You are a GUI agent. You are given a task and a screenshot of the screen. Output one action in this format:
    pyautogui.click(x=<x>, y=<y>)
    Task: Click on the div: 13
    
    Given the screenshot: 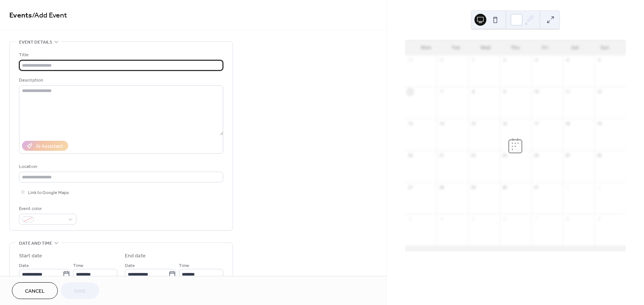 What is the action you would take?
    pyautogui.click(x=410, y=123)
    